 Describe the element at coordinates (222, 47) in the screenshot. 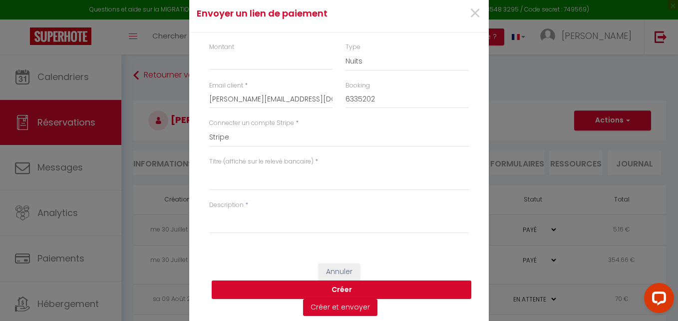

I see `label: Montant` at that location.